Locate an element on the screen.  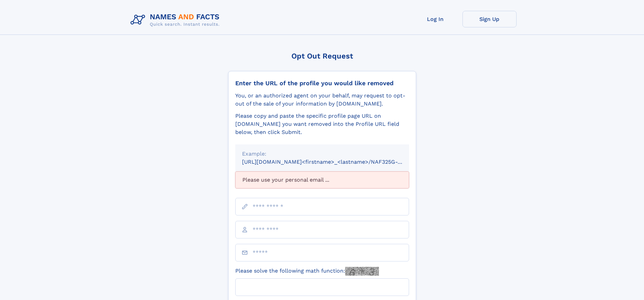
div: Enter the URL of the profile you would like removed is located at coordinates (322, 83).